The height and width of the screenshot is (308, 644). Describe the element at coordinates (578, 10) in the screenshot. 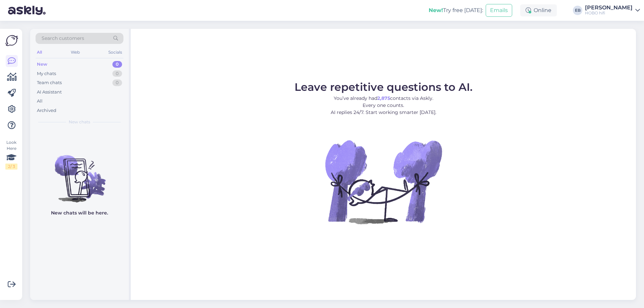

I see `div: EB` at that location.